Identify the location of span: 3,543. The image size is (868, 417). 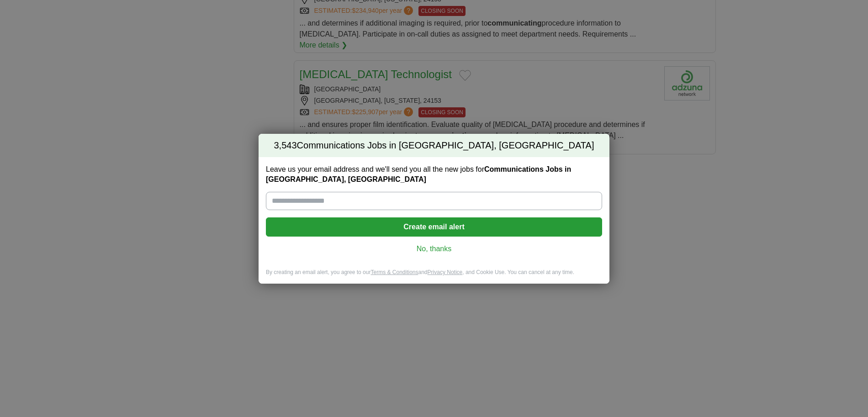
(285, 146).